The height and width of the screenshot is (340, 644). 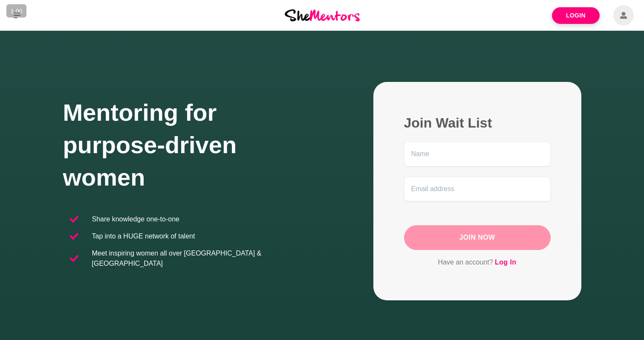 I want to click on p: Have an account?, so click(x=478, y=263).